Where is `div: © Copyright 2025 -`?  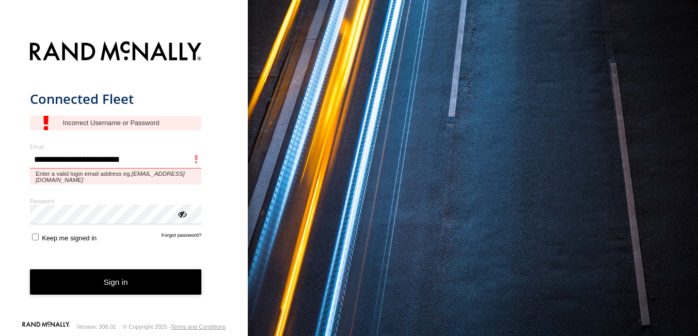
div: © Copyright 2025 - is located at coordinates (174, 326).